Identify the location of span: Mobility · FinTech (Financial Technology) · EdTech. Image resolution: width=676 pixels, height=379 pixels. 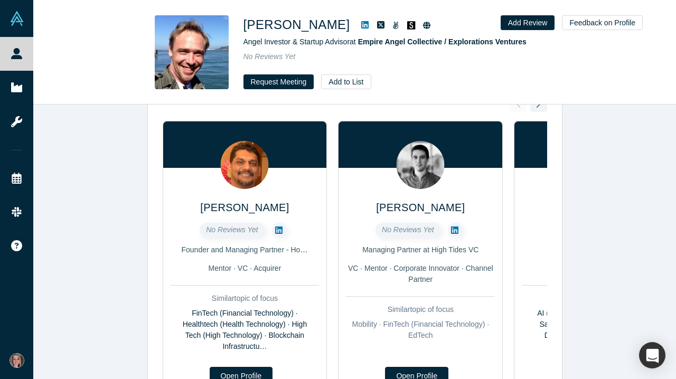
(421, 330).